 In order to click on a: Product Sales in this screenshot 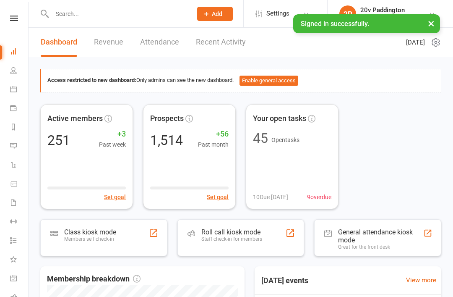, I will do `click(19, 184)`.